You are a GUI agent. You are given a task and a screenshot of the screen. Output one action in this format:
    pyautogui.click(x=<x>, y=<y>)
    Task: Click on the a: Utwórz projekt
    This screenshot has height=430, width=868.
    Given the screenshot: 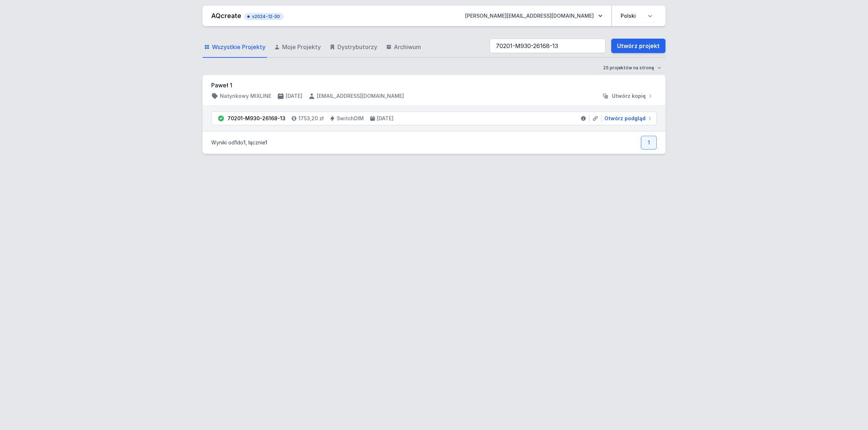 What is the action you would take?
    pyautogui.click(x=638, y=46)
    